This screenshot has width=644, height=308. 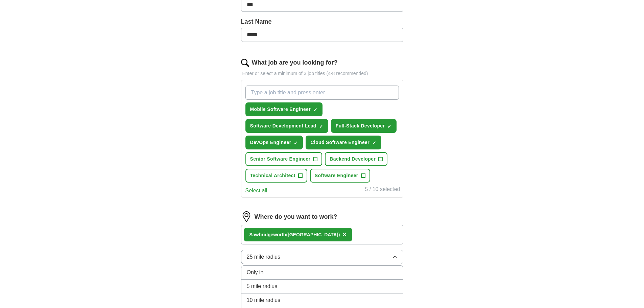 I want to click on button: 25 mile radius, so click(x=322, y=257).